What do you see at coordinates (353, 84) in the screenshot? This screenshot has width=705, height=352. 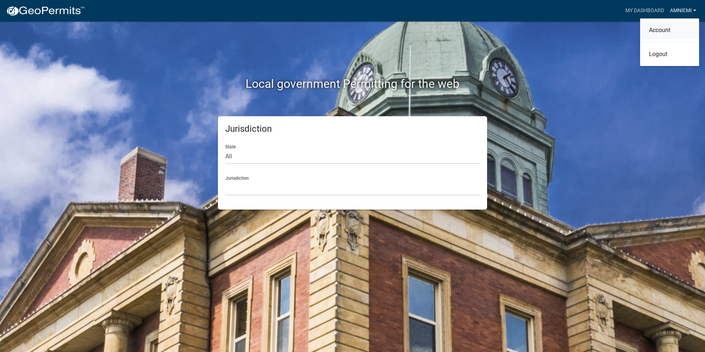 I see `h2: Local government Permitting for the web` at bounding box center [353, 84].